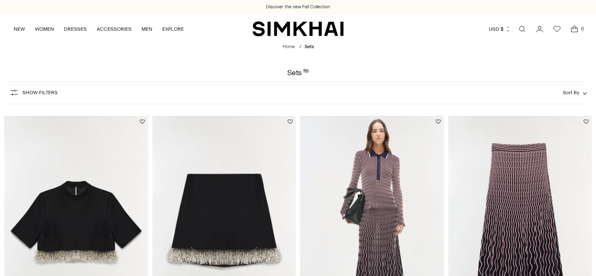 The image size is (596, 276). Describe the element at coordinates (499, 29) in the screenshot. I see `button: USD $` at that location.